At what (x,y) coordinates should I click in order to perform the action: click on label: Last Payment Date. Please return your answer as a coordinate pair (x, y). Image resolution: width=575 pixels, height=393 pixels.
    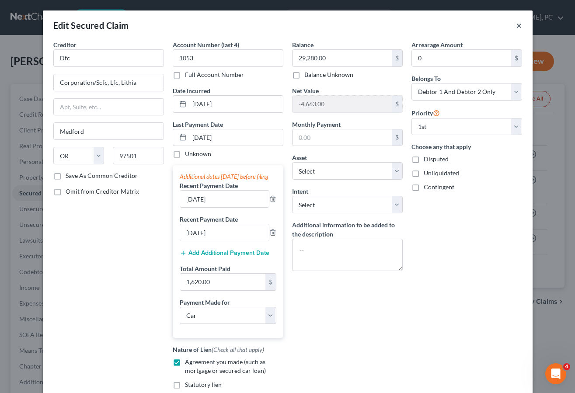
    Looking at the image, I should click on (198, 124).